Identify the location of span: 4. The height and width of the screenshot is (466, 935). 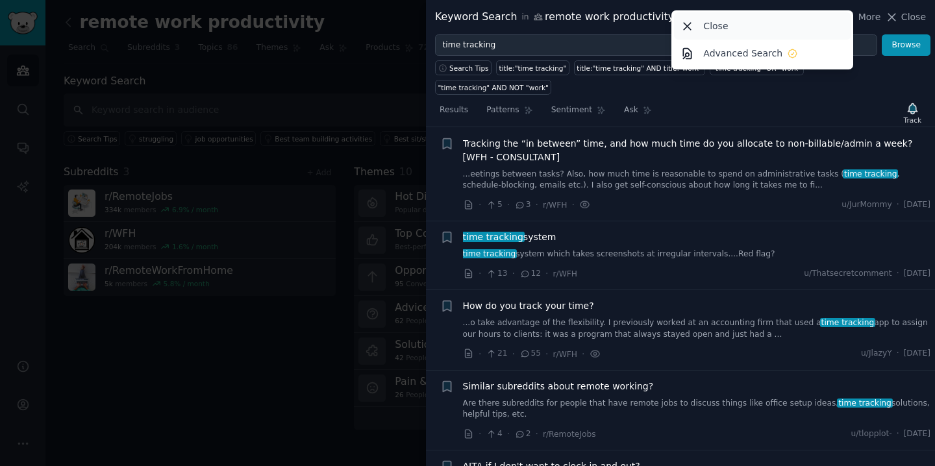
(493, 434).